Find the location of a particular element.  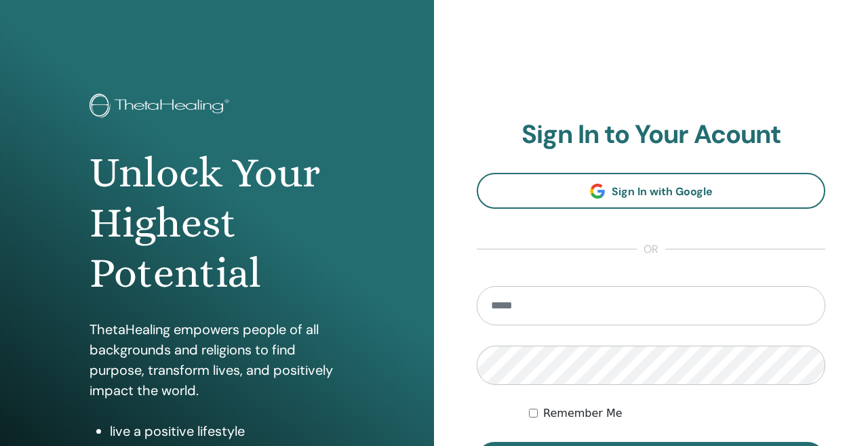

div: Keep me authenticated indefinitely or until I manually logout is located at coordinates (677, 413).